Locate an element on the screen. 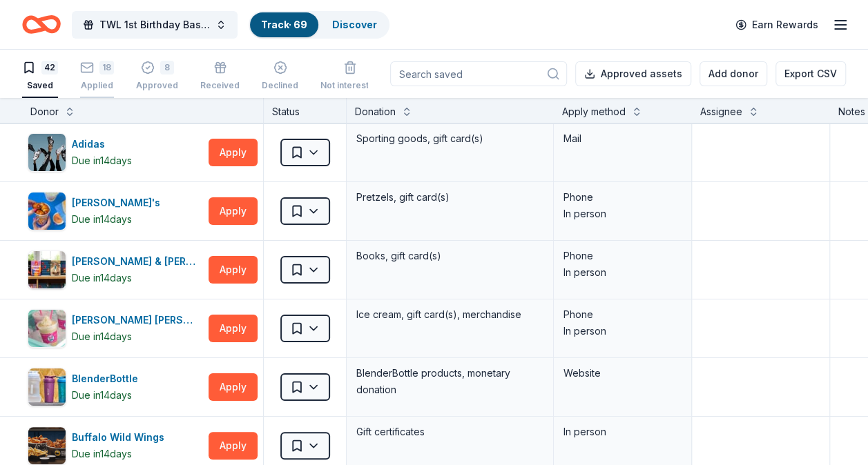 The height and width of the screenshot is (465, 868). a: Home is located at coordinates (42, 24).